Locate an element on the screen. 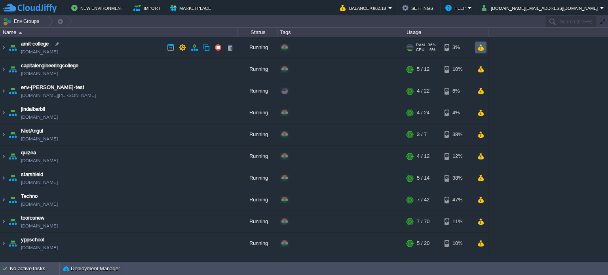 The image size is (608, 275). span: yppschool is located at coordinates (32, 240).